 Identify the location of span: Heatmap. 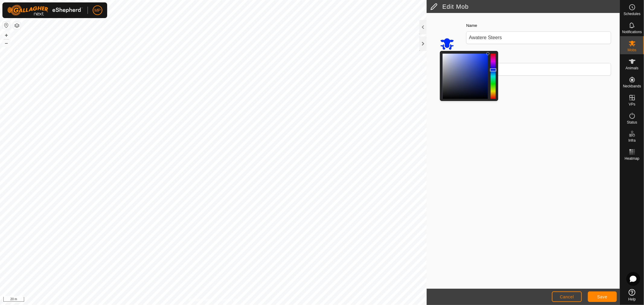
(632, 159).